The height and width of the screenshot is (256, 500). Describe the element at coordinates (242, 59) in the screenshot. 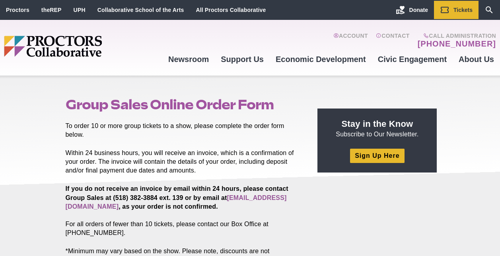

I see `a: Support Us` at that location.